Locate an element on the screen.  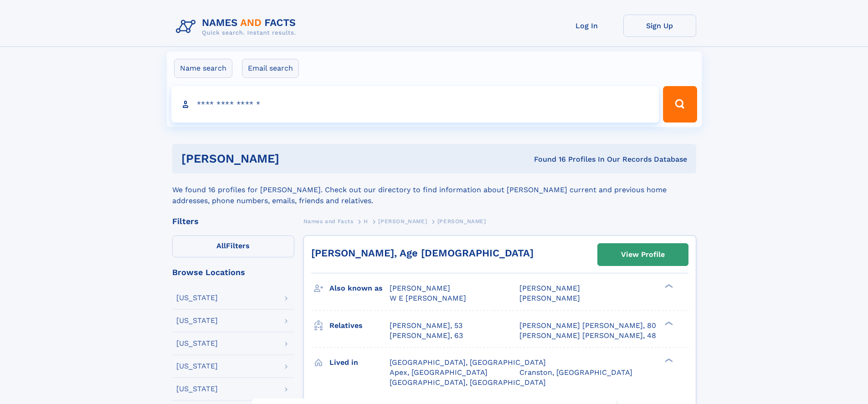
label: Name search is located at coordinates (203, 68).